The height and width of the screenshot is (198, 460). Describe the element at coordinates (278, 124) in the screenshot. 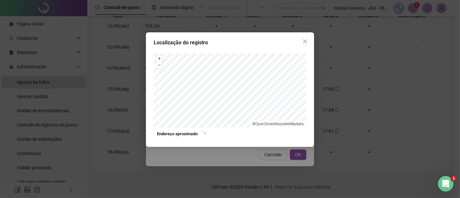

I see `li: © contributors.` at that location.